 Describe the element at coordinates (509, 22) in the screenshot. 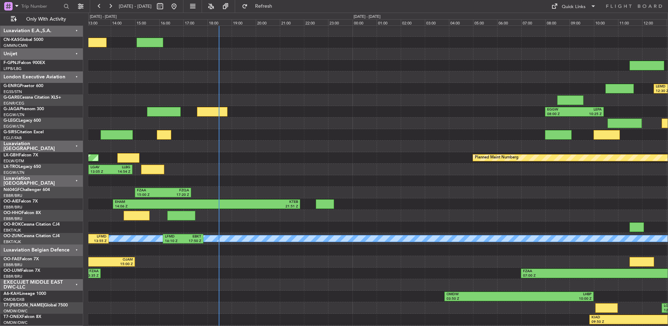

I see `div: 06:00` at that location.